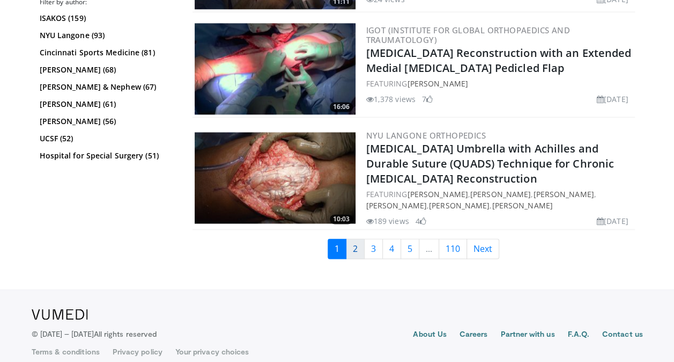 The height and width of the screenshot is (362, 674). Describe the element at coordinates (65, 351) in the screenshot. I see `a: Terms & conditions` at that location.